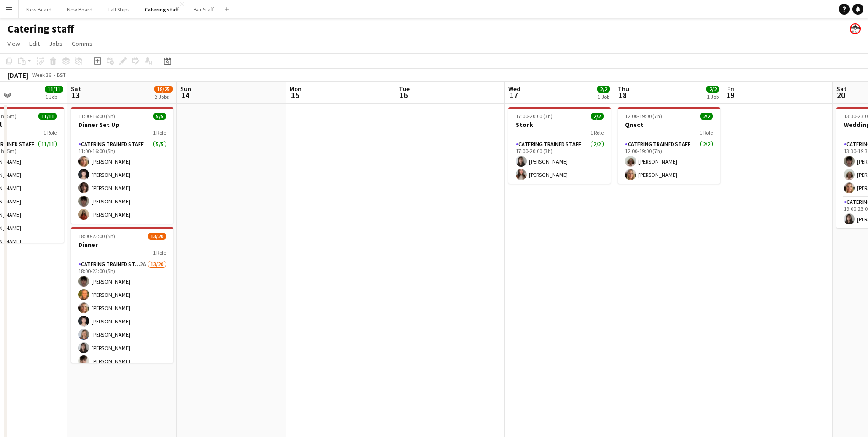 The width and height of the screenshot is (868, 437). What do you see at coordinates (855, 29) in the screenshot?
I see `app-user-avatar: Beach Ballroom` at bounding box center [855, 29].